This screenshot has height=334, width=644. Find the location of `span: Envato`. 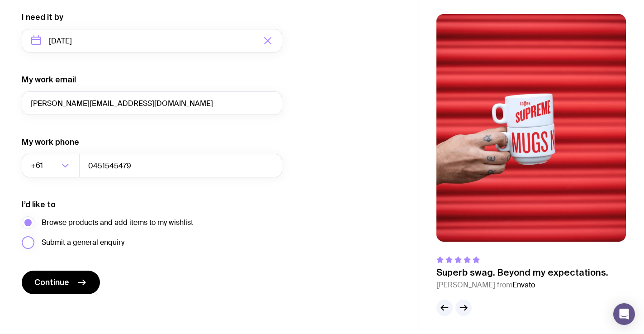

span: Envato is located at coordinates (523, 285).